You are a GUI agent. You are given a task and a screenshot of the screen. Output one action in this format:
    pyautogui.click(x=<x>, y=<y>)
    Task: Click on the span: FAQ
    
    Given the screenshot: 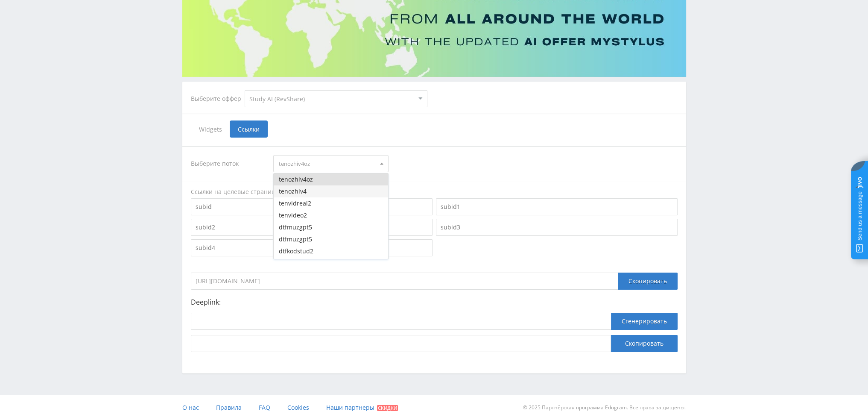 What is the action you would take?
    pyautogui.click(x=264, y=407)
    